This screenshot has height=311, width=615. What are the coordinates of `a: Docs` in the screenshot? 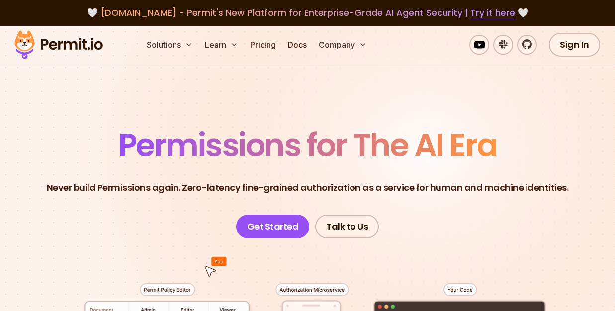 It's located at (297, 45).